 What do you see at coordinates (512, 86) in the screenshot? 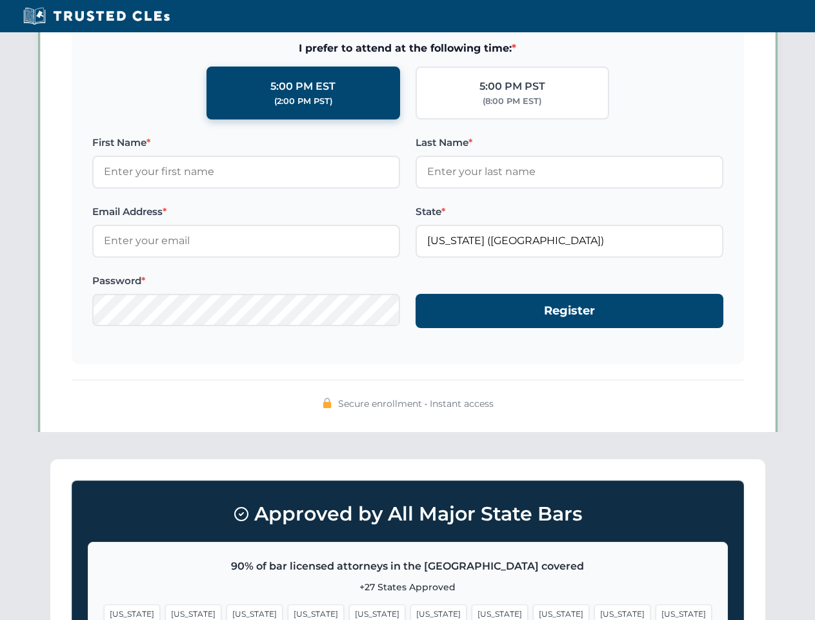
I see `div: 5:00 PM PST` at bounding box center [512, 86].